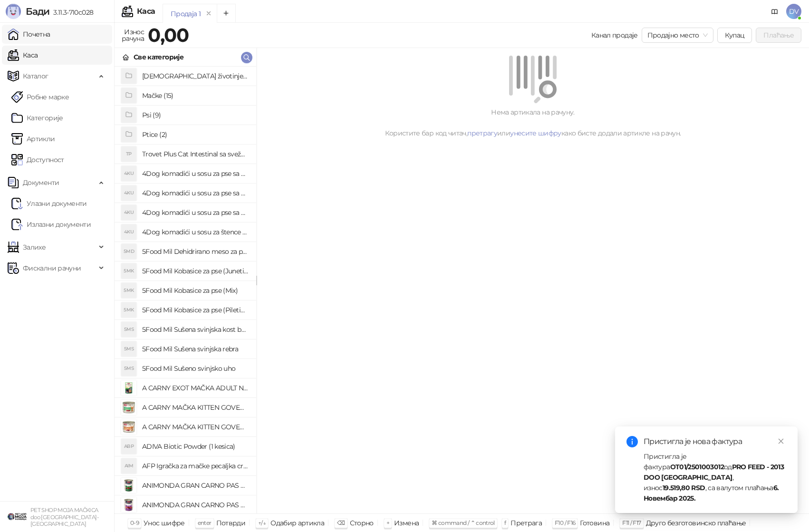 The width and height of the screenshot is (809, 532). I want to click on span: F11 / F17, so click(631, 523).